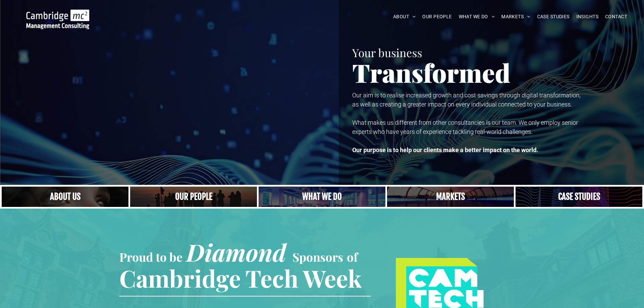 The height and width of the screenshot is (308, 644). I want to click on a: Close up of woman's face, centered on her eyes, so click(65, 197).